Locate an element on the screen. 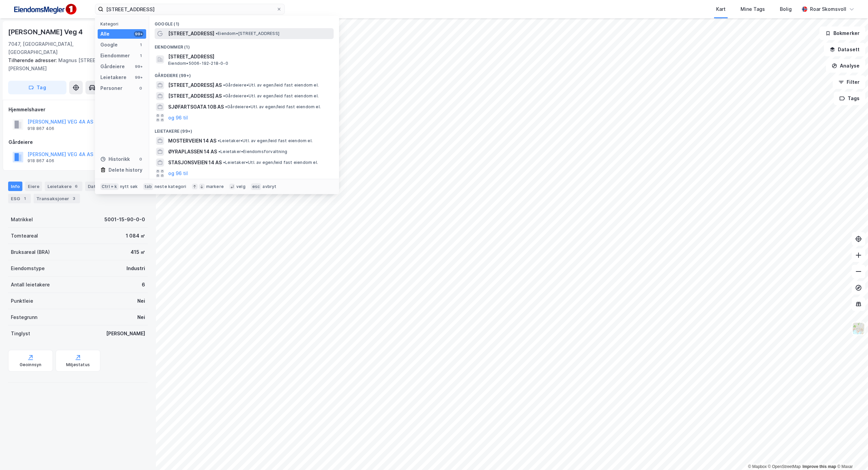  div: Geoinnsyn is located at coordinates (30, 365).